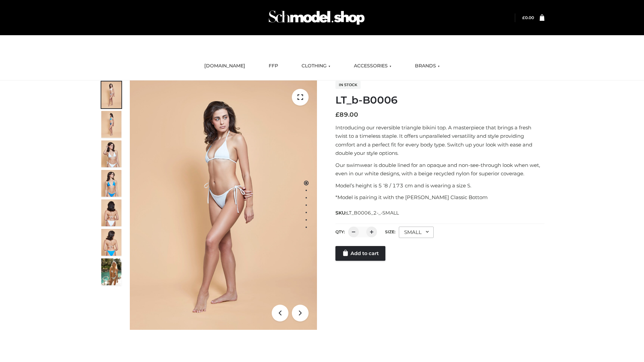  Describe the element at coordinates (416, 233) in the screenshot. I see `div: SMALL` at that location.